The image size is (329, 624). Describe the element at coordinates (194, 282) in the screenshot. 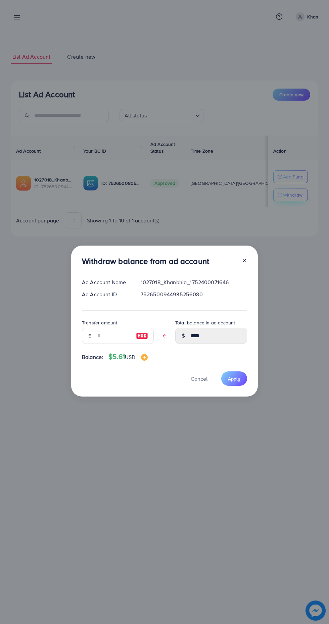

I see `div: 1027018_Khanbhia_1752400071646` at that location.